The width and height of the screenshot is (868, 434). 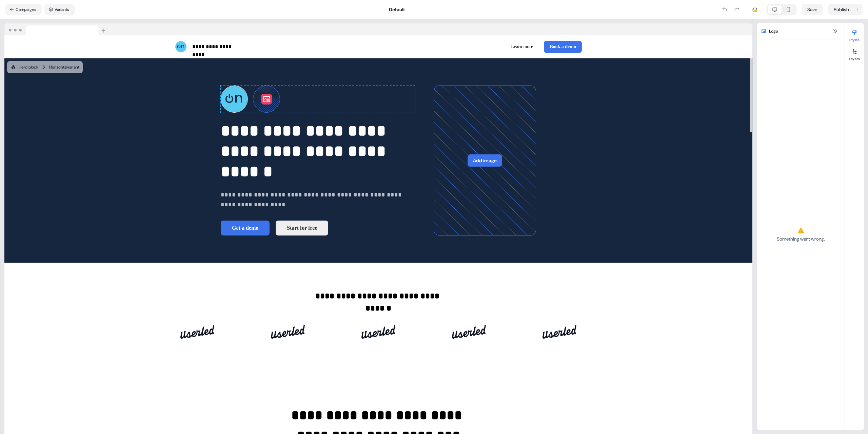 What do you see at coordinates (485, 160) in the screenshot?
I see `button: Add image` at bounding box center [485, 160].